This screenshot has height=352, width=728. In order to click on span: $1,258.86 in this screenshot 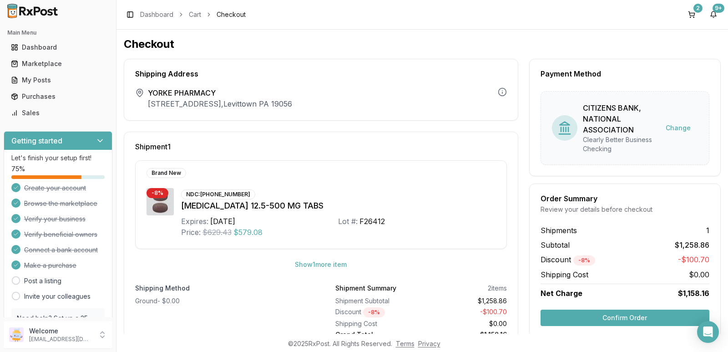, I will do `click(692, 245)`.